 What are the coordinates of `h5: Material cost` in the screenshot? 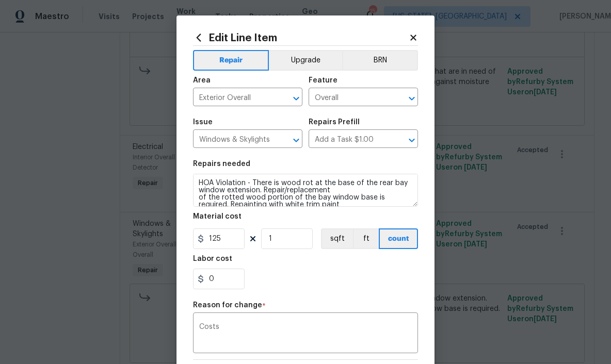 It's located at (217, 217).